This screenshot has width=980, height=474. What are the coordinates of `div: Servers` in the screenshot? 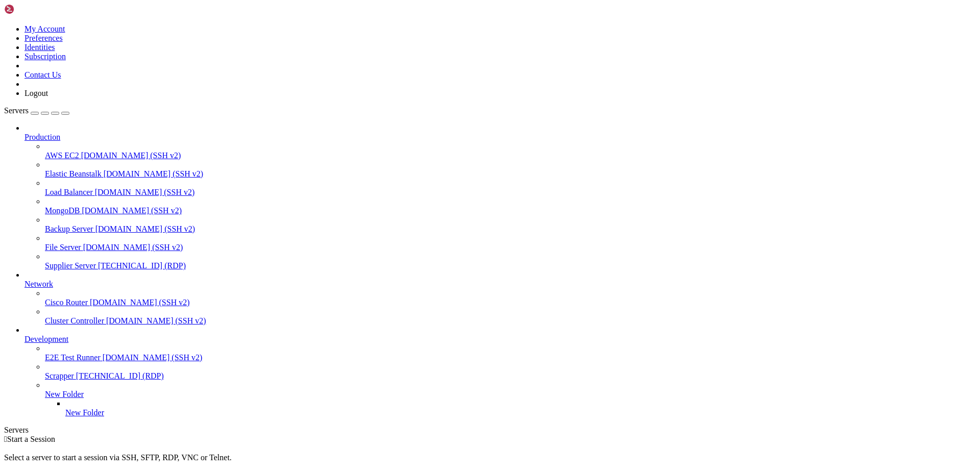 It's located at (490, 430).